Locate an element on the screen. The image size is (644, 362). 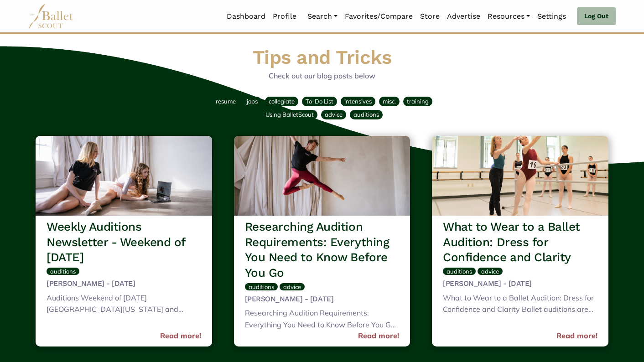
span: training is located at coordinates (418, 101).